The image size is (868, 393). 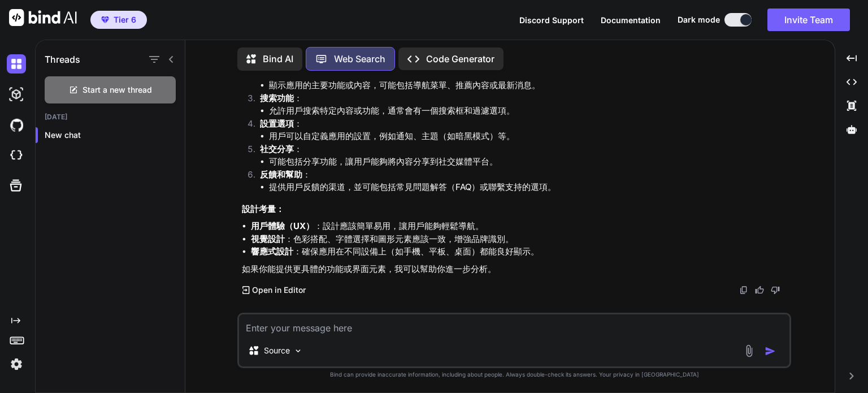 I want to click on p: 如果你能提供更具體的功能或界面元素，我可以幫助你進一步分析。, so click(x=515, y=269).